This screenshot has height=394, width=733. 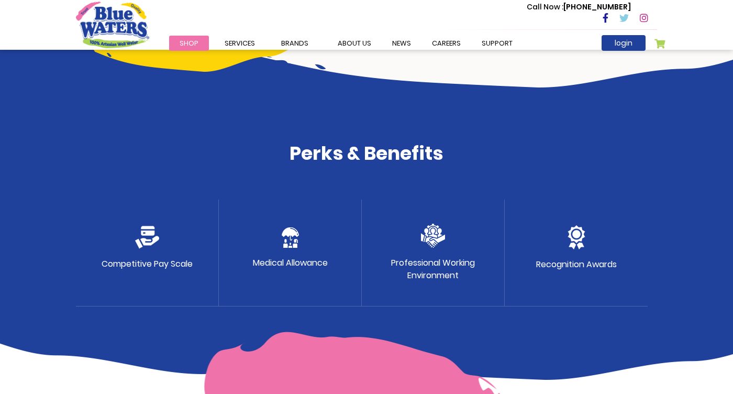 What do you see at coordinates (354, 43) in the screenshot?
I see `a: about us` at bounding box center [354, 43].